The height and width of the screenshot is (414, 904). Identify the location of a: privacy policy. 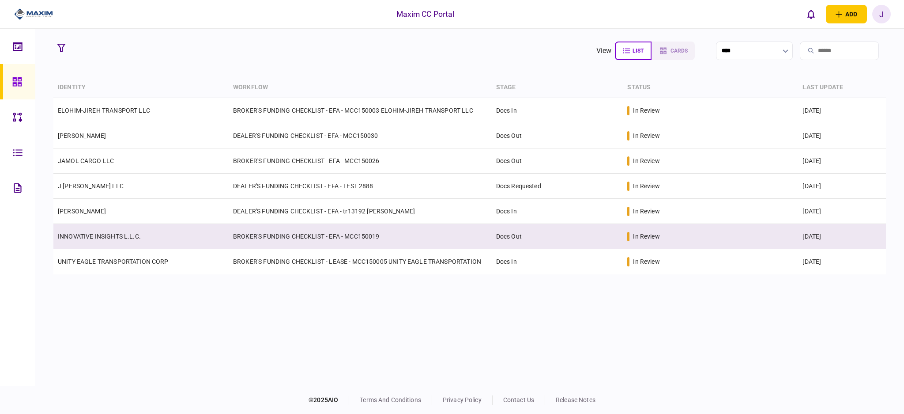
(462, 399).